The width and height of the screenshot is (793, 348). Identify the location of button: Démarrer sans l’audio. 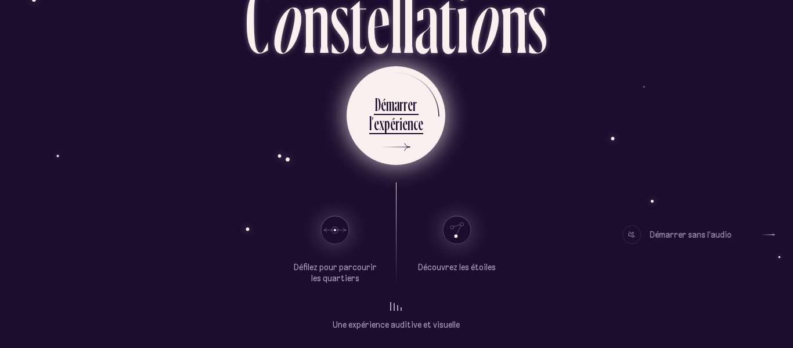
(698, 234).